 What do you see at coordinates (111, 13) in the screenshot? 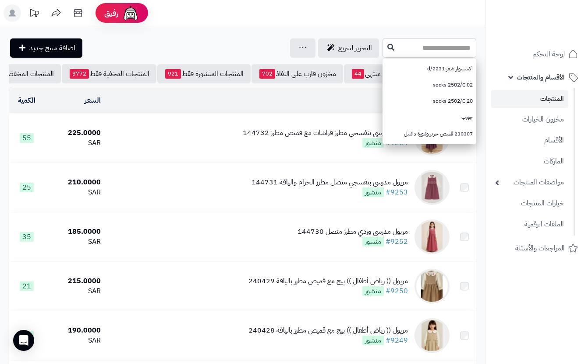
I see `span: رفيق` at bounding box center [111, 13].